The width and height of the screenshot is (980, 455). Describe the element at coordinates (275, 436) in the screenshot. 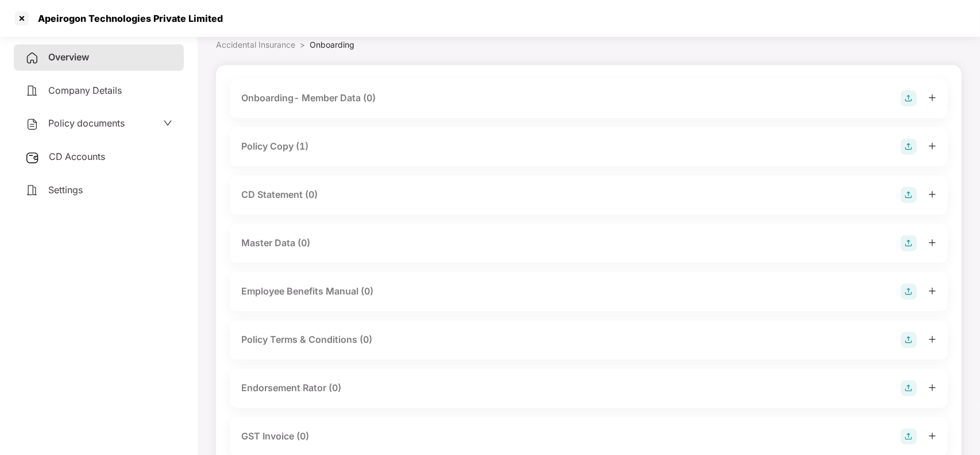

I see `div: GST Invoice (0)` at that location.